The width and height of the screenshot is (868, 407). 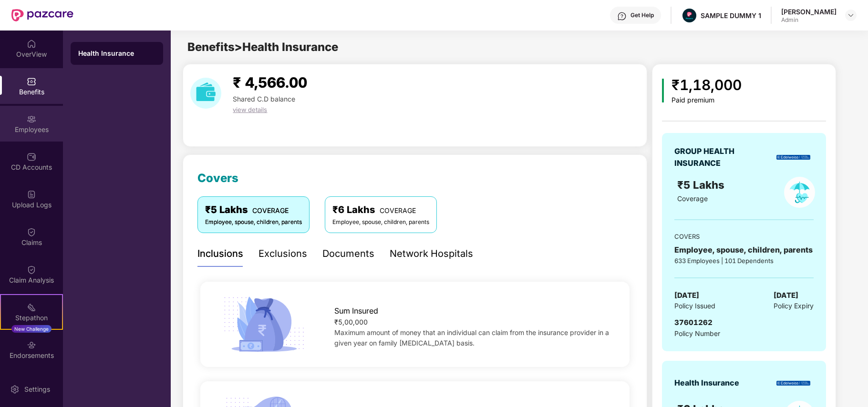 I want to click on div: 633 Employees | 101 Dependents, so click(x=744, y=261).